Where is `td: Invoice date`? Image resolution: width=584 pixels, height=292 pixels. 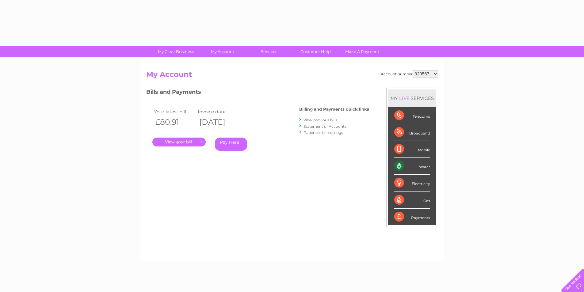
td: Invoice date is located at coordinates (218, 112).